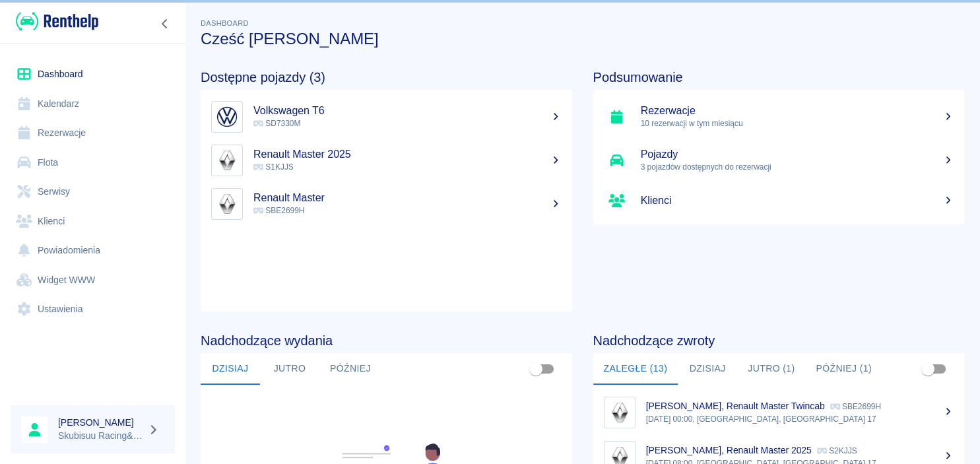  I want to click on h5: Klienci, so click(797, 201).